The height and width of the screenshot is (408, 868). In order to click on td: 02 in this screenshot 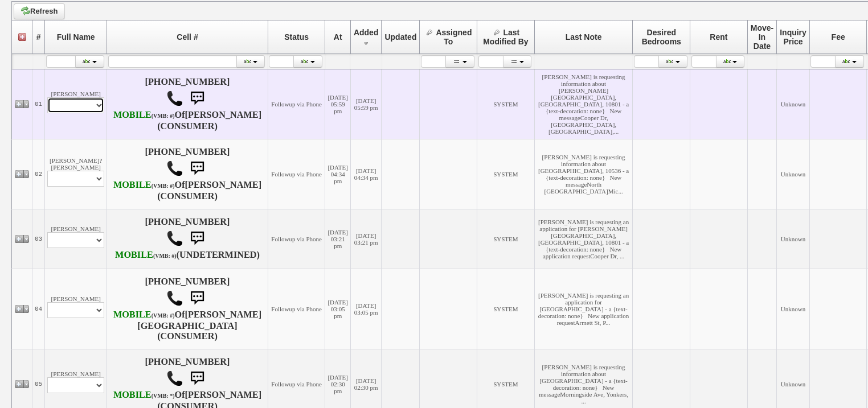, I will do `click(39, 174)`.